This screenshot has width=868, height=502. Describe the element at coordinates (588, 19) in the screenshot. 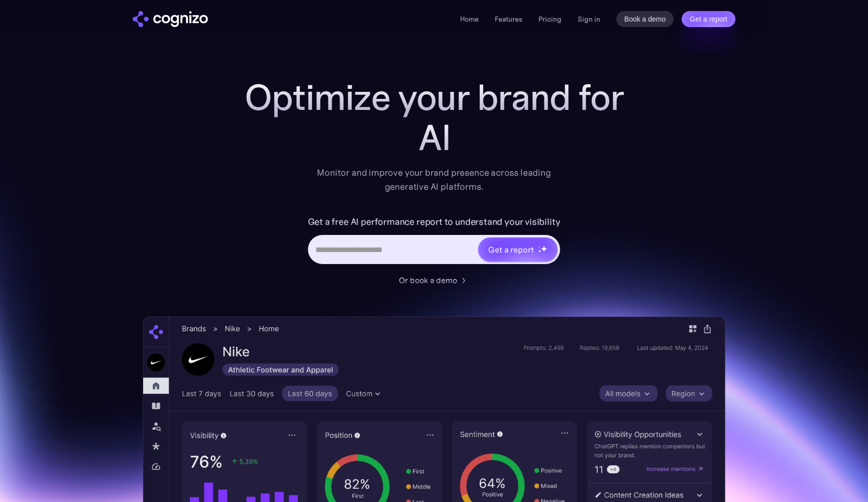

I see `a: Sign in` at that location.